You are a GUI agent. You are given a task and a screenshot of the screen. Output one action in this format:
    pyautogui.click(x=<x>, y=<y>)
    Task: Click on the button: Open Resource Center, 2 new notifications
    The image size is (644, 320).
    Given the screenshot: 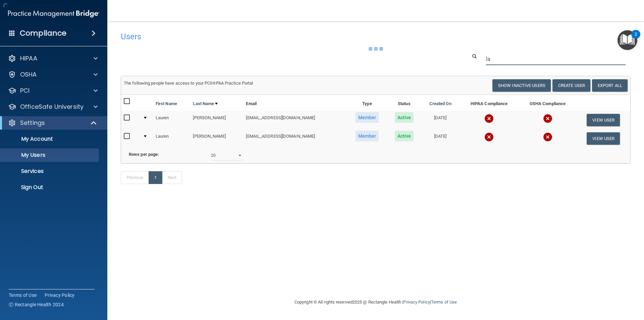 What is the action you would take?
    pyautogui.click(x=627, y=40)
    